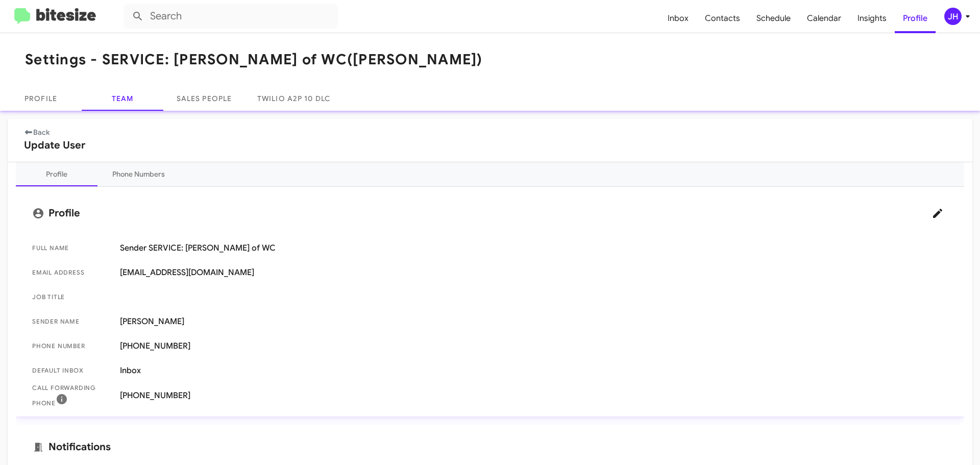  Describe the element at coordinates (953, 16) in the screenshot. I see `div: JH` at that location.